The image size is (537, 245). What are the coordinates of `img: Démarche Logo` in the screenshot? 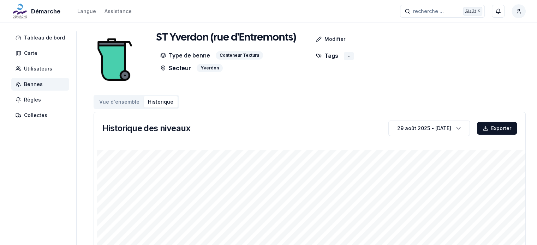 It's located at (20, 11).